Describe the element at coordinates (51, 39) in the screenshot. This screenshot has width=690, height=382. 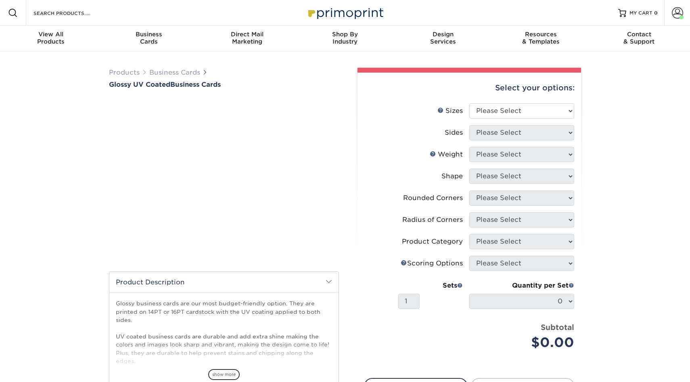
I see `a: View AllProducts` at that location.